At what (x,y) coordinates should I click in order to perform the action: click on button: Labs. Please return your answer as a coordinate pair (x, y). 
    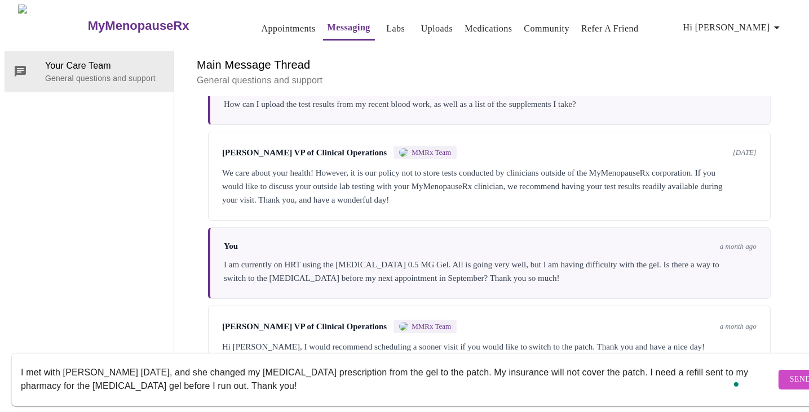
    Looking at the image, I should click on (396, 29).